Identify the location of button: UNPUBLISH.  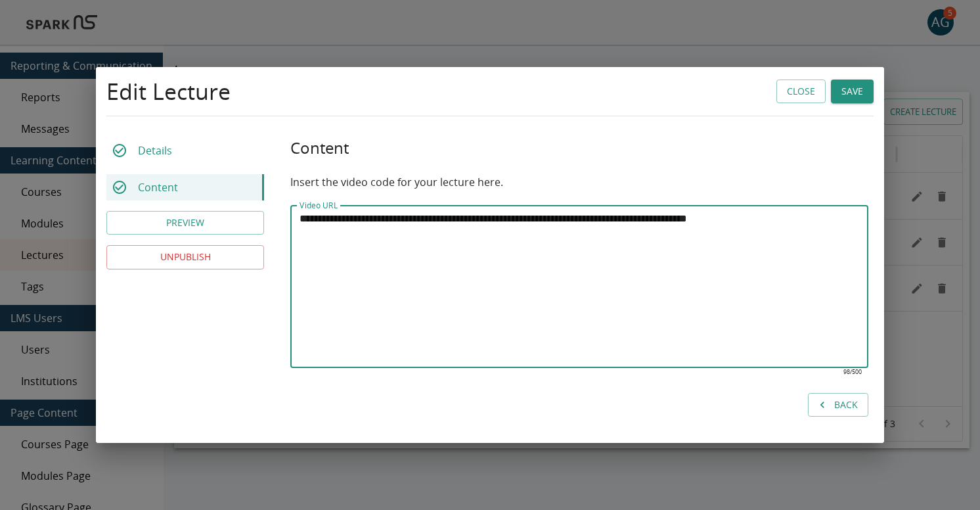
(186, 257).